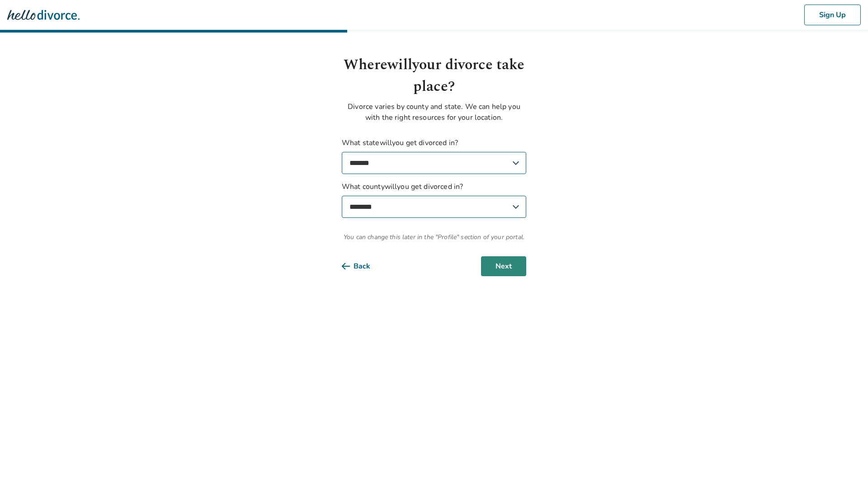  I want to click on label: What county will you get divorced in?, so click(434, 199).